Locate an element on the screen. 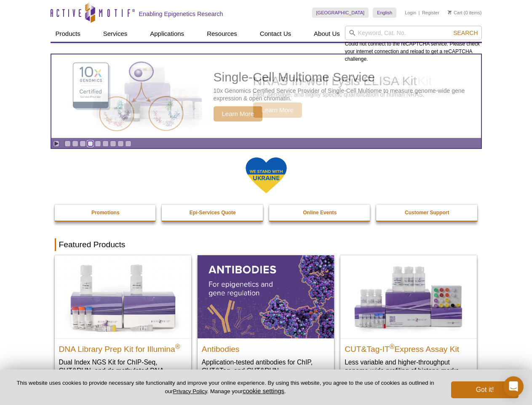 The height and width of the screenshot is (405, 532). input: Keyword, Cat. No. is located at coordinates (414, 33).